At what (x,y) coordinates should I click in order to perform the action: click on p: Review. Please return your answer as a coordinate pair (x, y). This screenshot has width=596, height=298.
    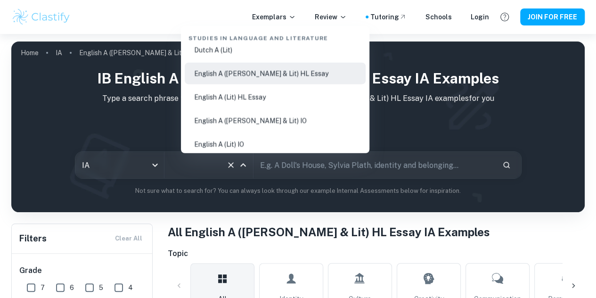
    Looking at the image, I should click on (331, 17).